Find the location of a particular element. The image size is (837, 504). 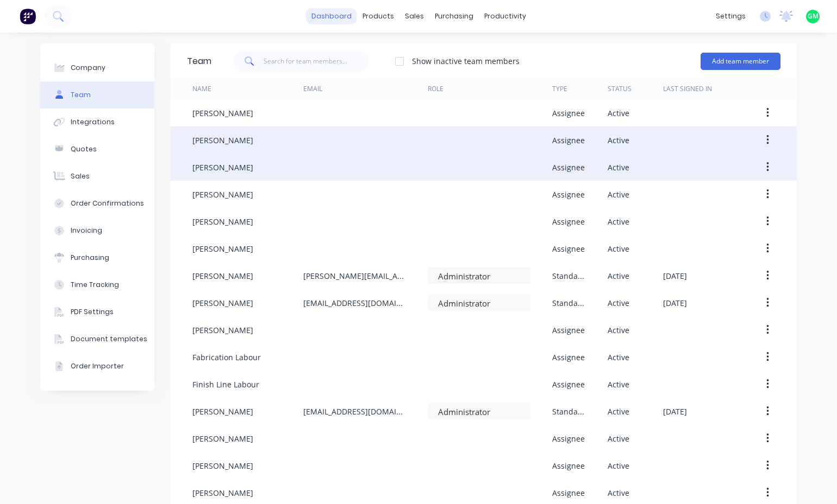

div: Name is located at coordinates (202, 89).